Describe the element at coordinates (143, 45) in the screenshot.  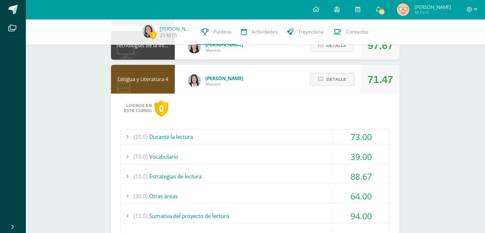
I see `div: Tecnologías de la Información y la Comunicación 4` at that location.